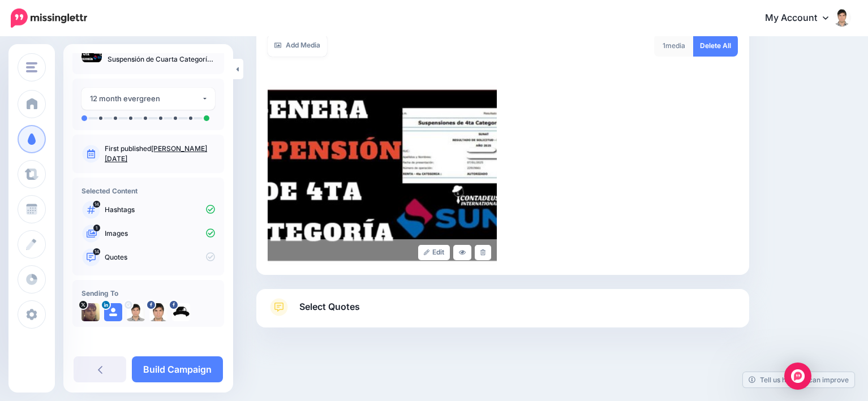  Describe the element at coordinates (799, 380) in the screenshot. I see `a: Tell us how we can improve` at that location.